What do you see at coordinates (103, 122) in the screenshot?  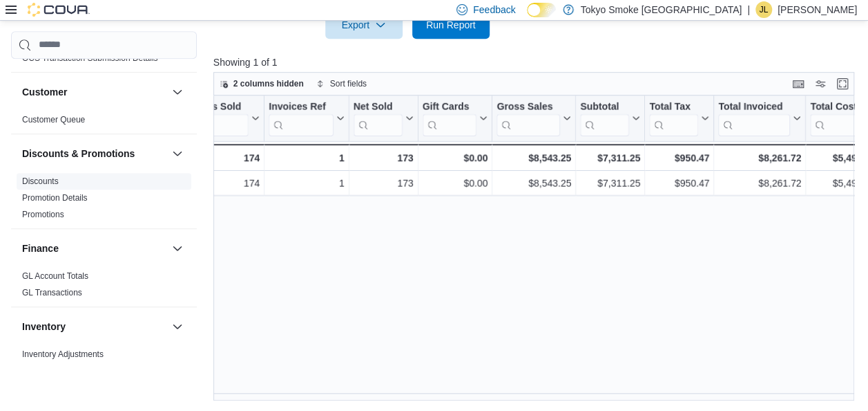 I see `div: Customer` at bounding box center [103, 122].